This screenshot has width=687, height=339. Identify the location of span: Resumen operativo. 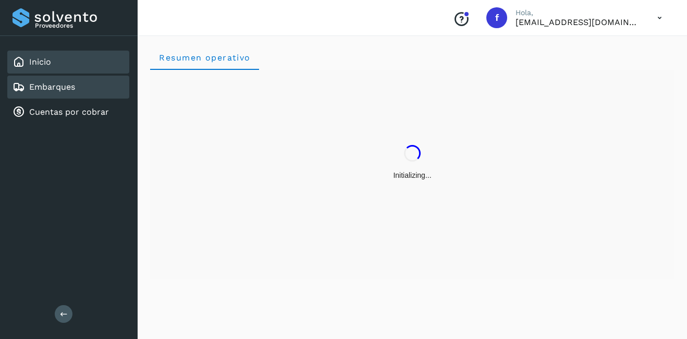
(204, 57).